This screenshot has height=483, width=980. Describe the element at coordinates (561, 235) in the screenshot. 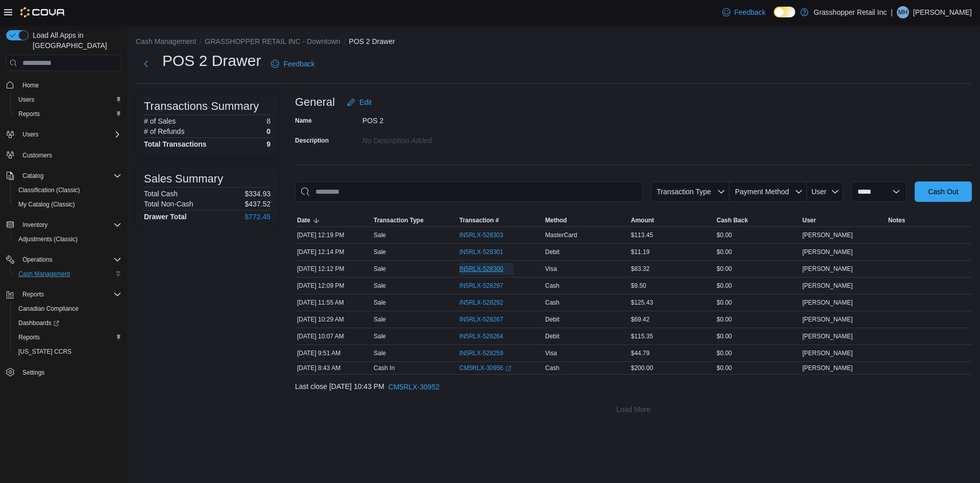

I see `span: MasterCard` at that location.